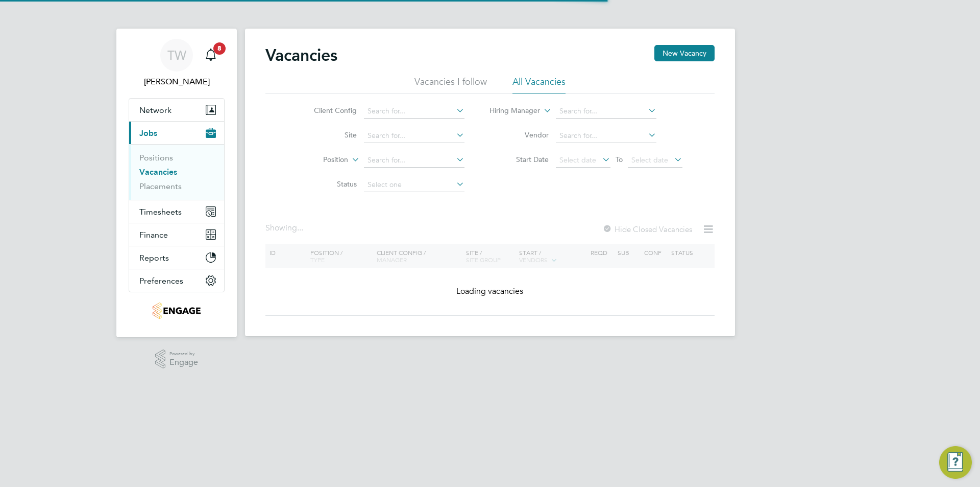  What do you see at coordinates (539, 85) in the screenshot?
I see `li: All Vacancies` at bounding box center [539, 85].